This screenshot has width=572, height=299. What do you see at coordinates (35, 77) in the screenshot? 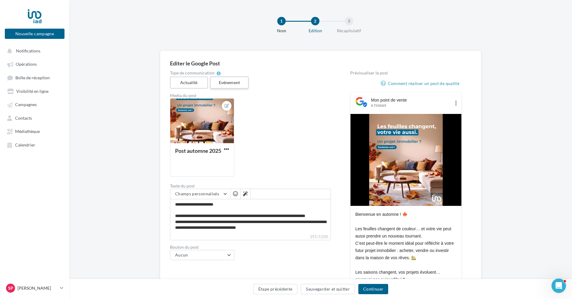
I see `a: Boîte de réception` at bounding box center [35, 77].